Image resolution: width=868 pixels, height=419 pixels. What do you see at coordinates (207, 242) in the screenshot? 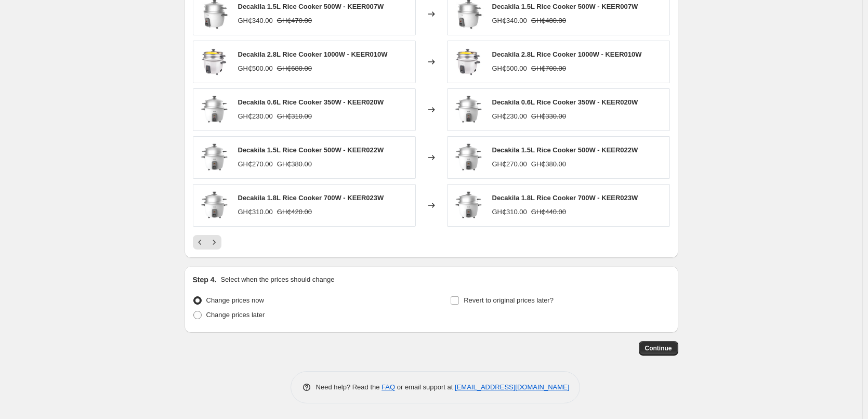
I see `nav: Pagination` at bounding box center [207, 242].